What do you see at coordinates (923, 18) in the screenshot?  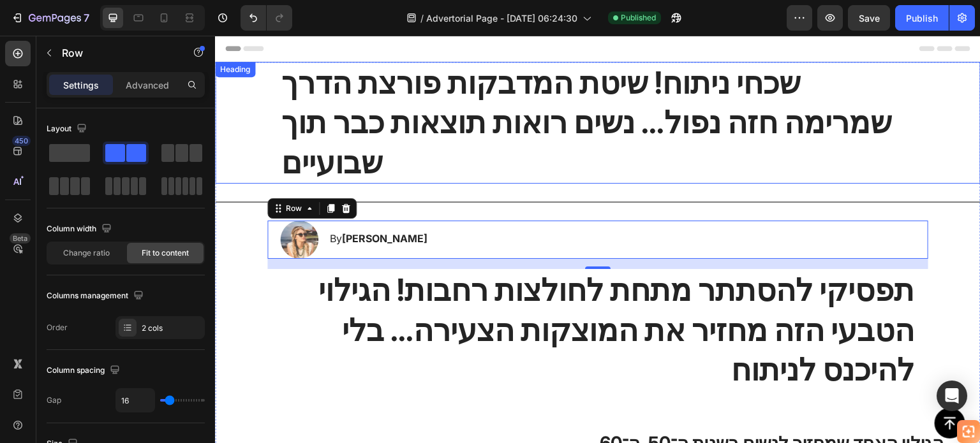 I see `div: Publish` at bounding box center [923, 18].